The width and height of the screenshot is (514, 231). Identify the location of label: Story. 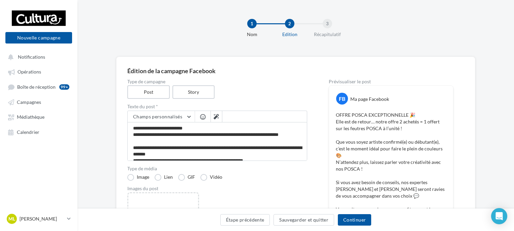
(194, 92).